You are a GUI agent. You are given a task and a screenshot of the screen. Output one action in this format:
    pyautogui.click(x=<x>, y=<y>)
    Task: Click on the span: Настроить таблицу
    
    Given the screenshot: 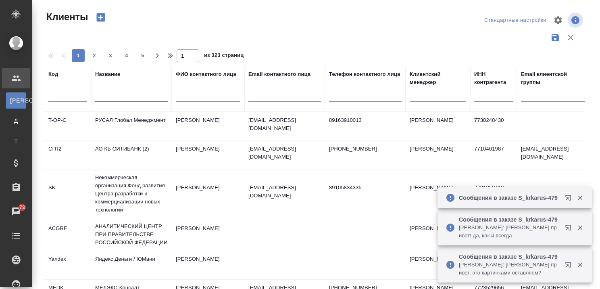 What is the action you would take?
    pyautogui.click(x=558, y=20)
    